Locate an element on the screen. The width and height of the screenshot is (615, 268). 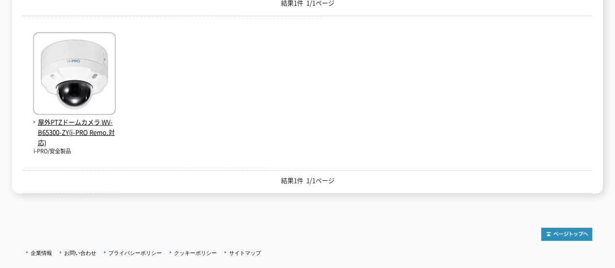
a: クッキーポリシー is located at coordinates (195, 253).